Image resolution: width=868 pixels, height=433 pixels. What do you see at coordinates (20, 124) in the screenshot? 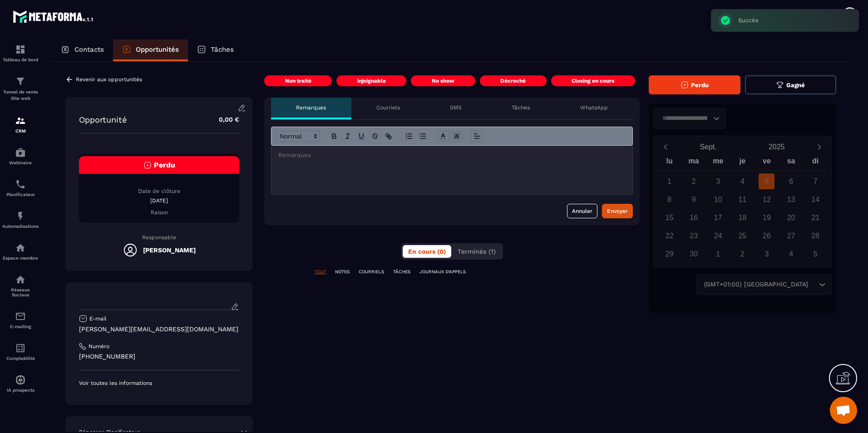
I see `a: formationformationCRM` at bounding box center [20, 124].